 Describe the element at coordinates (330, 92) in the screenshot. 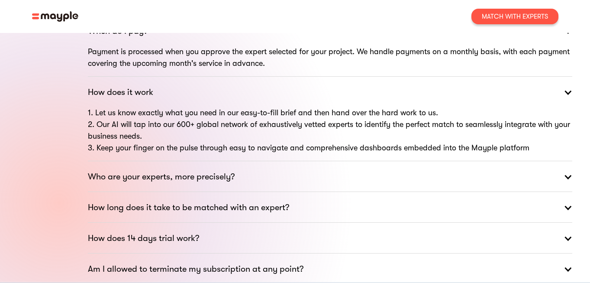

I see `a: How does it work` at that location.